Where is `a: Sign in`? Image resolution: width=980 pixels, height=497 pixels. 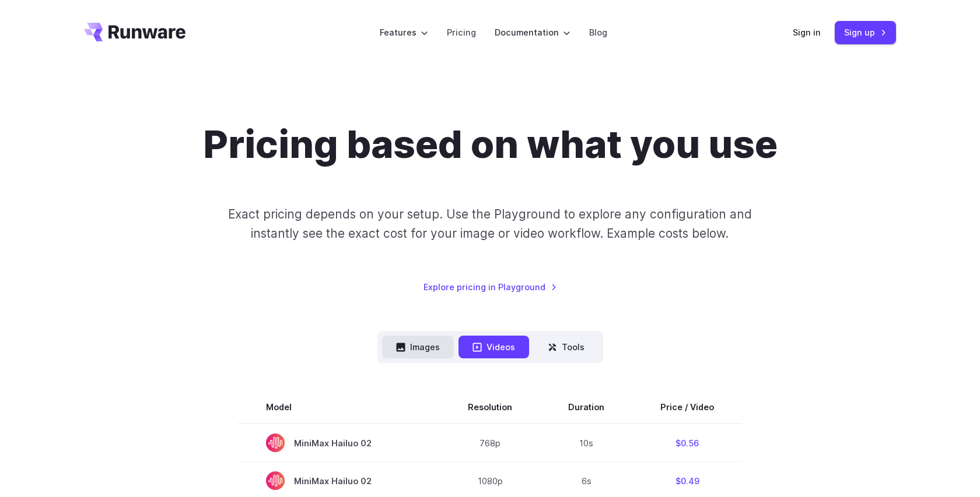 a: Sign in is located at coordinates (807, 32).